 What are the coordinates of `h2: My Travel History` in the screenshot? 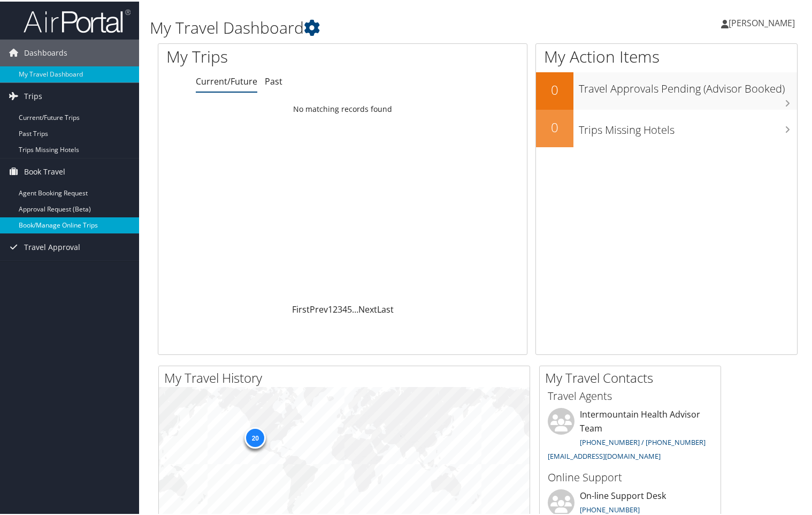 It's located at (346, 377).